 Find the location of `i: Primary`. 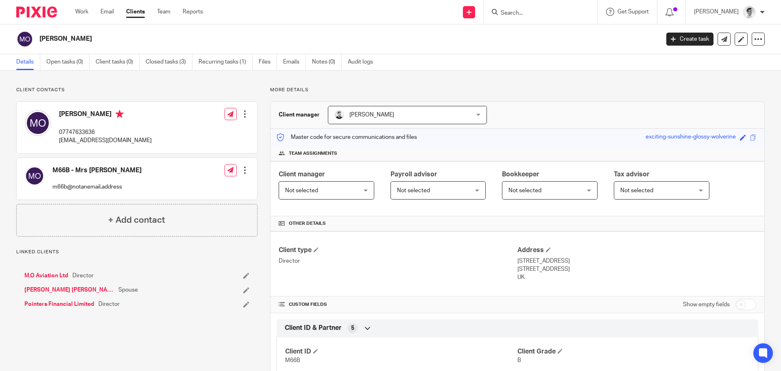

i: Primary is located at coordinates (120, 114).